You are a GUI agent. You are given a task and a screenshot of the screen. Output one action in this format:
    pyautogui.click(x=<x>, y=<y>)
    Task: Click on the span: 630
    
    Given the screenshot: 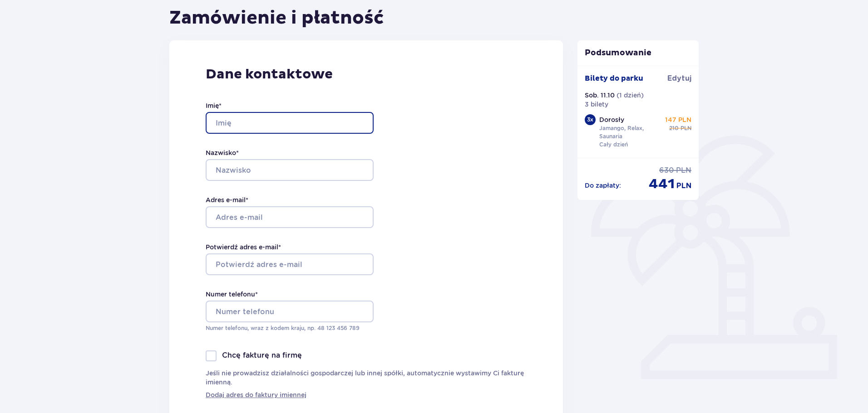 What is the action you would take?
    pyautogui.click(x=666, y=171)
    